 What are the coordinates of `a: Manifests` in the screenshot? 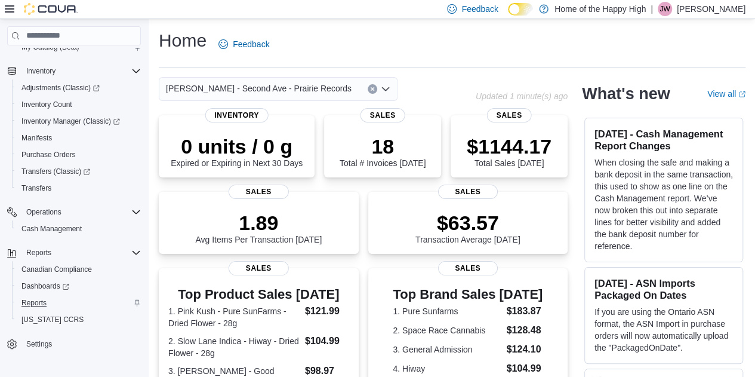 It's located at (36, 138).